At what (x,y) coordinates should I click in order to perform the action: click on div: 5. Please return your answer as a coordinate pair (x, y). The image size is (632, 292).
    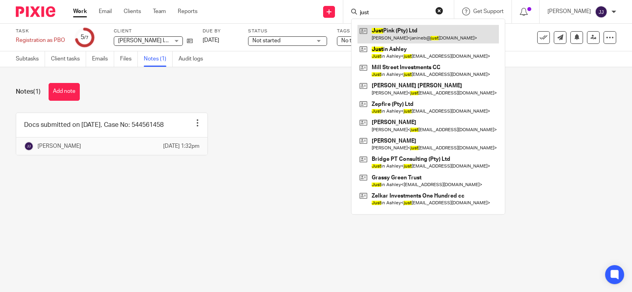
    Looking at the image, I should click on (85, 37).